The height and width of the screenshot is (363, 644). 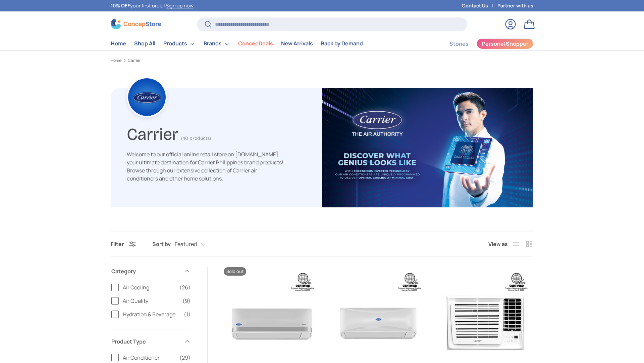 I want to click on p: your first order! ., so click(x=152, y=6).